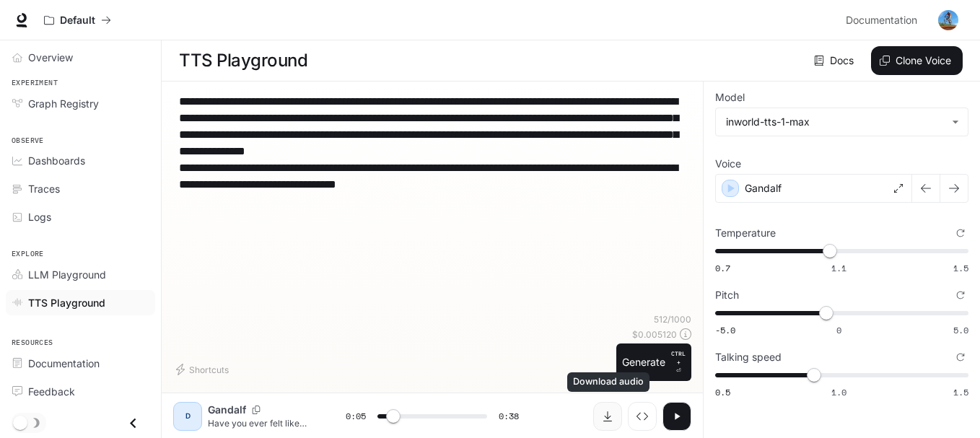 The height and width of the screenshot is (438, 980). What do you see at coordinates (839, 330) in the screenshot?
I see `span: 0` at bounding box center [839, 330].